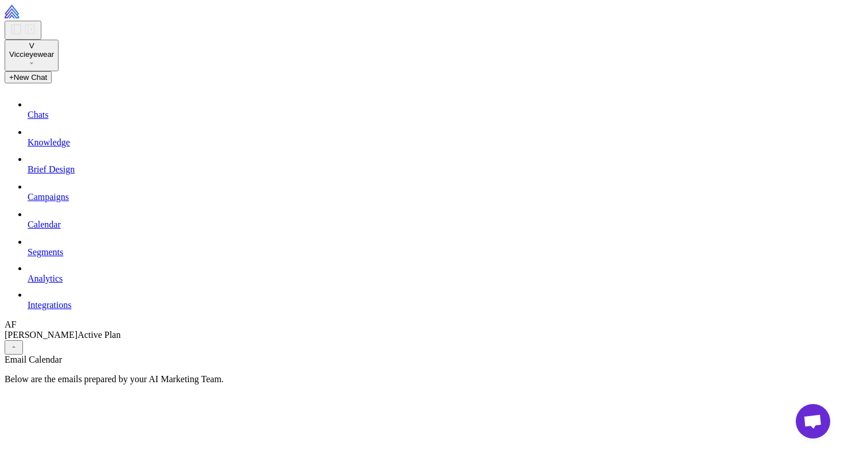  Describe the element at coordinates (32, 55) in the screenshot. I see `button: VViccieyewear` at that location.